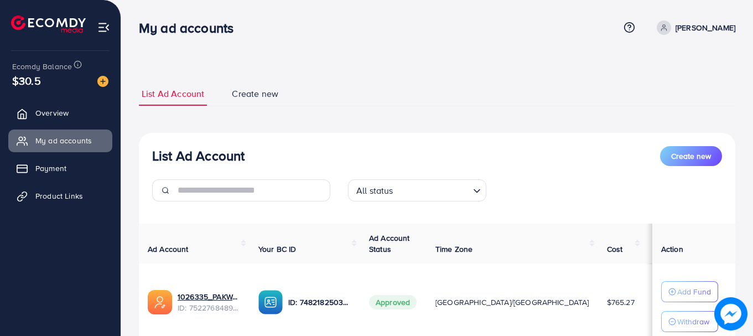  What do you see at coordinates (60, 168) in the screenshot?
I see `a: Payment` at bounding box center [60, 168].